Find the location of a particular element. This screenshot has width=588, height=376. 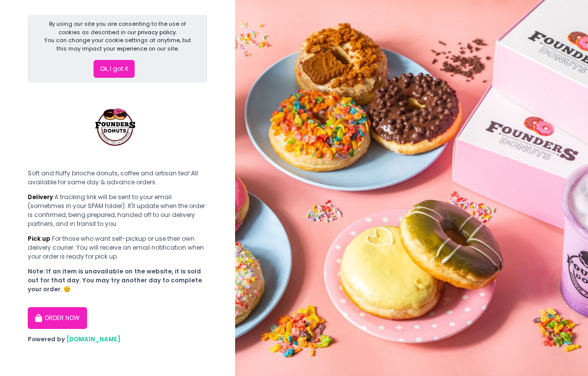

div: By using our site you are consenting to the use of cookies as described in our You can change you... is located at coordinates (117, 36).